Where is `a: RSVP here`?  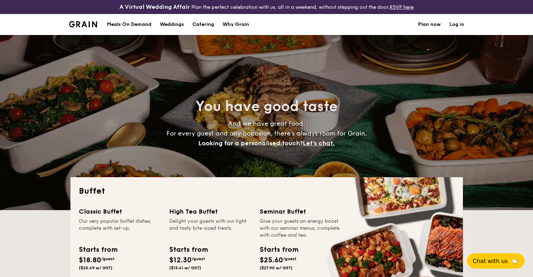 a: RSVP here is located at coordinates (402, 7).